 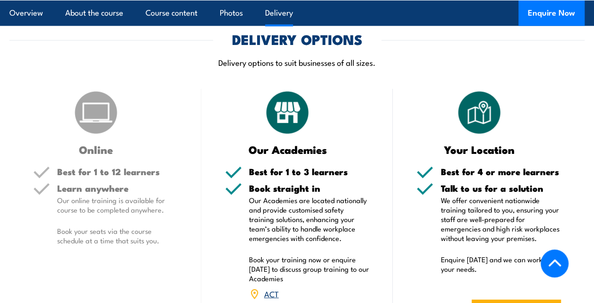 I want to click on h5: Talk to us for a solution, so click(x=501, y=188).